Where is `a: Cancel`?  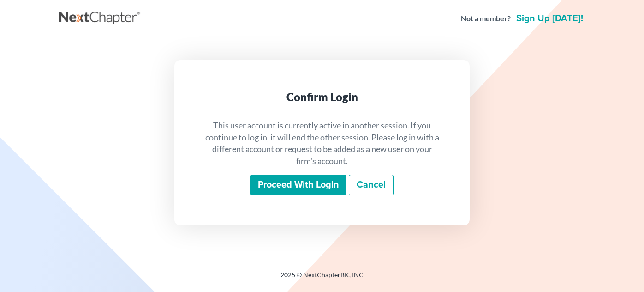
a: Cancel is located at coordinates (371, 185).